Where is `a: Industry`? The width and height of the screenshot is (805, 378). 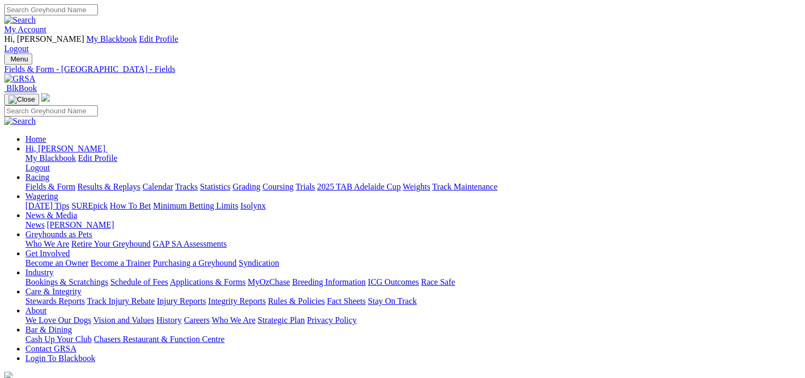
a: Industry is located at coordinates (39, 272).